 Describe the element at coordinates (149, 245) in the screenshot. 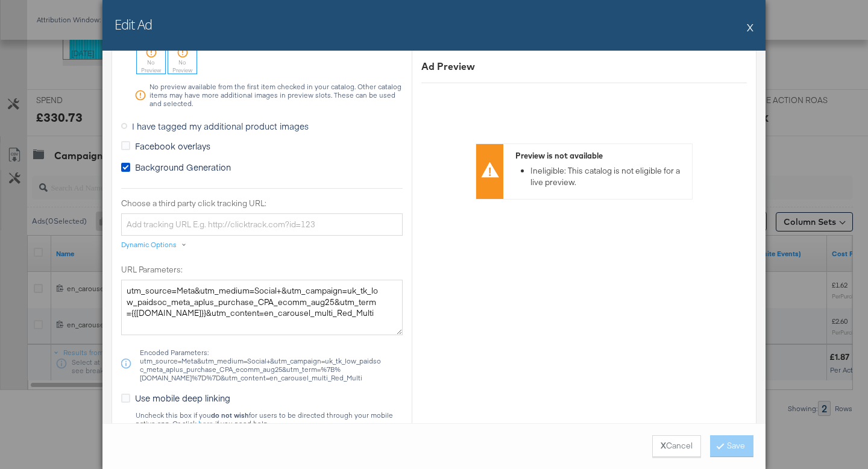

I see `div: Dynamic Options` at that location.